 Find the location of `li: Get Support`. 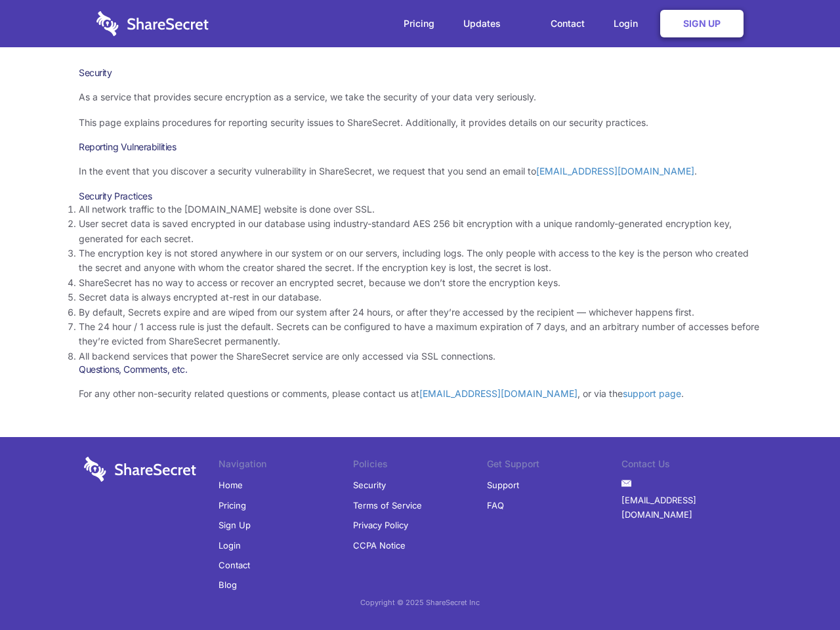

li: Get Support is located at coordinates (554, 466).